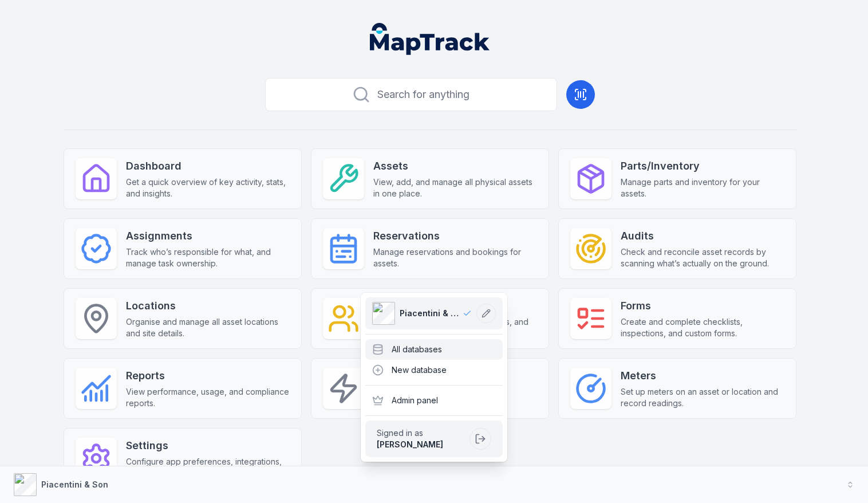  Describe the element at coordinates (431, 314) in the screenshot. I see `span: Piacentini & Son` at that location.